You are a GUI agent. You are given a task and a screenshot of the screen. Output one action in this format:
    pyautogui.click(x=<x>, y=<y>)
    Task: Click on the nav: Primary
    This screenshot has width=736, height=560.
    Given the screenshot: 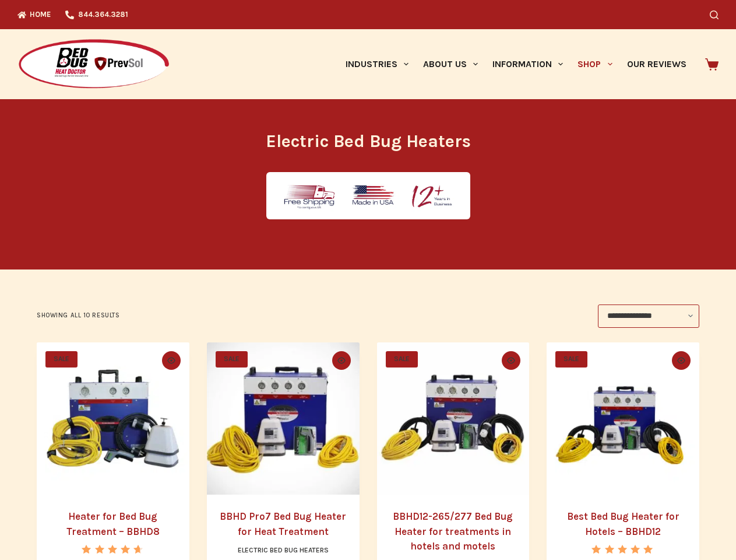 What is the action you would take?
    pyautogui.click(x=516, y=64)
    